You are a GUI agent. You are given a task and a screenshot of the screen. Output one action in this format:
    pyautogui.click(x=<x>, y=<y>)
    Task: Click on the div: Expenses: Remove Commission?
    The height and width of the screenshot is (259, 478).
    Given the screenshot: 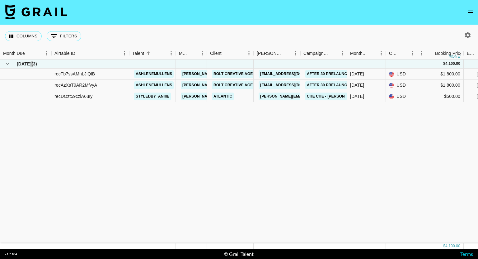 What is the action you would take?
    pyautogui.click(x=471, y=53)
    